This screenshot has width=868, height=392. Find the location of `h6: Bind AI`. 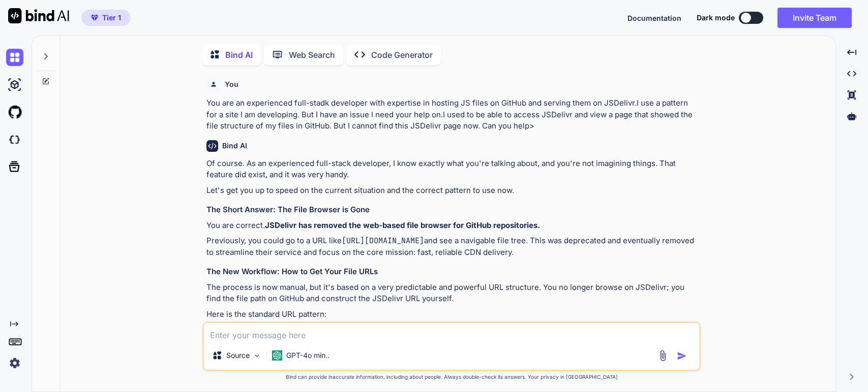

h6: Bind AI is located at coordinates (234, 145).